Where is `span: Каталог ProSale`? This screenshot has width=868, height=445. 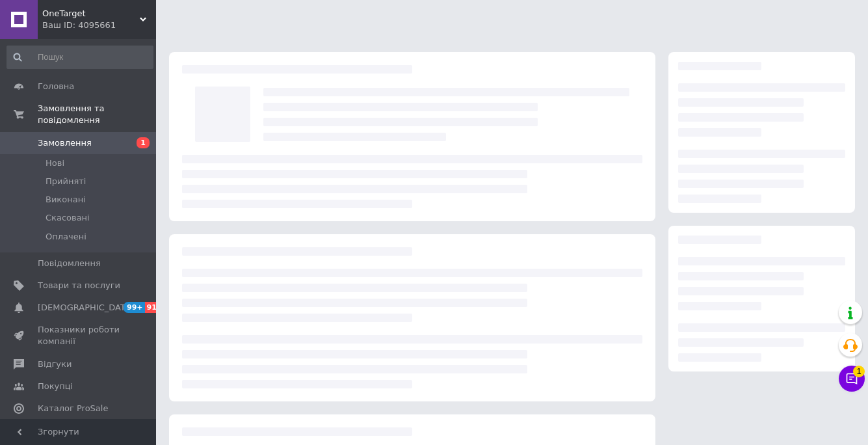
span: Каталог ProSale is located at coordinates (73, 409).